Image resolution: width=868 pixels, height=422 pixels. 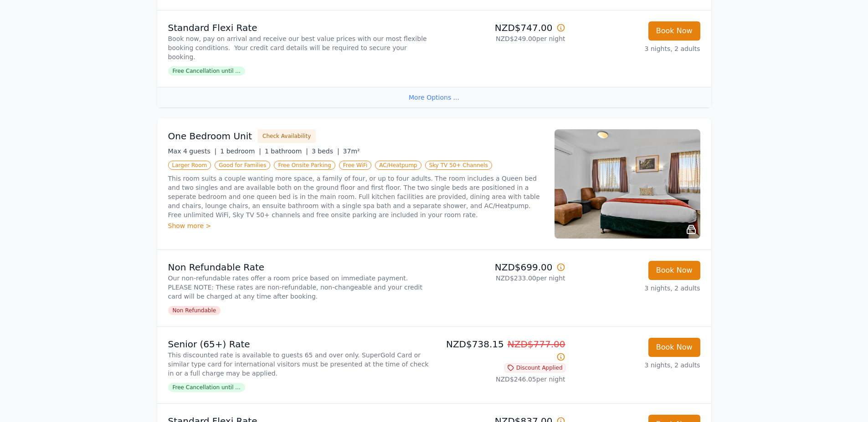 I want to click on span: Discount Applied, so click(x=535, y=368).